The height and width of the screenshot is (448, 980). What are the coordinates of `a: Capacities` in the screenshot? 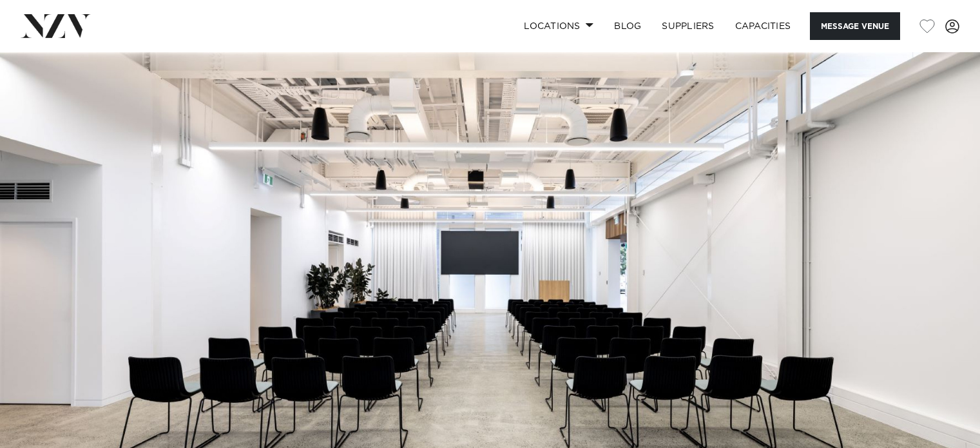 It's located at (763, 26).